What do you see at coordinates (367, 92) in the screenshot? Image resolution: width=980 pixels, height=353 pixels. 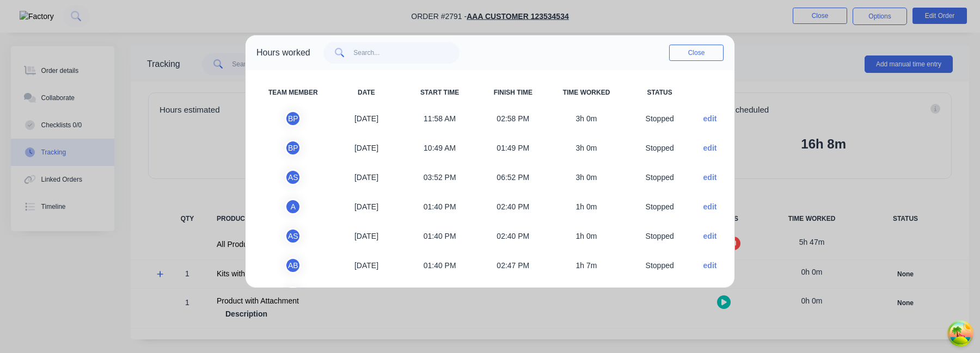 I see `span: DATE` at bounding box center [367, 92].